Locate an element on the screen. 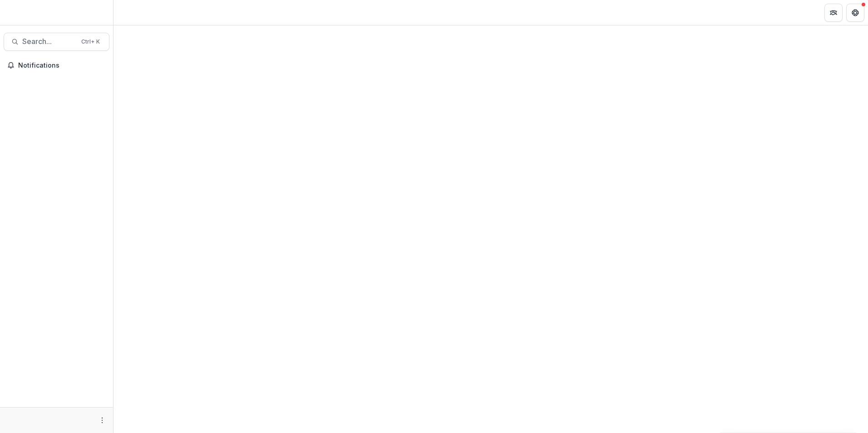 This screenshot has width=868, height=433. button: Search... is located at coordinates (56, 42).